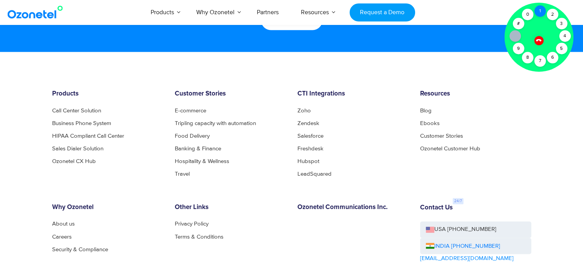 The image size is (583, 280). Describe the element at coordinates (426, 110) in the screenshot. I see `a: Blog` at that location.